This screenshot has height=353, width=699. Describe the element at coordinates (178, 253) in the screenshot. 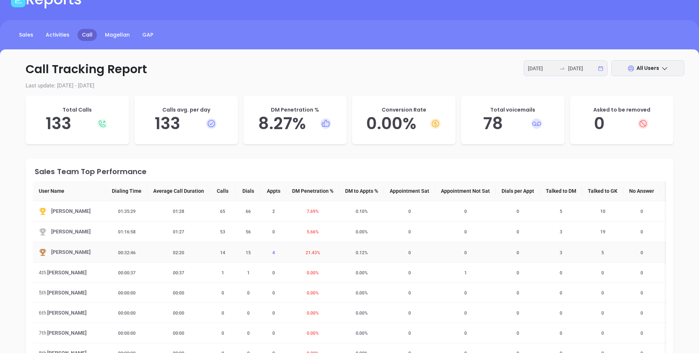

I see `span: 02:20` at that location.